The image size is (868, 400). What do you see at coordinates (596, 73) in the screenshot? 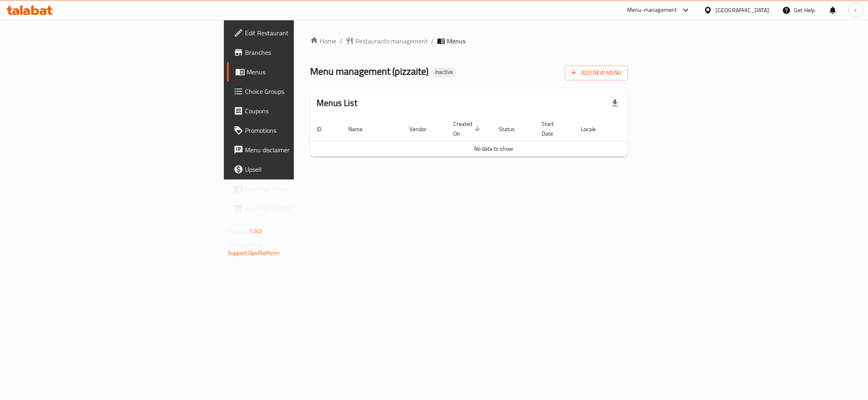
I see `span: Add New Menu` at bounding box center [596, 73].